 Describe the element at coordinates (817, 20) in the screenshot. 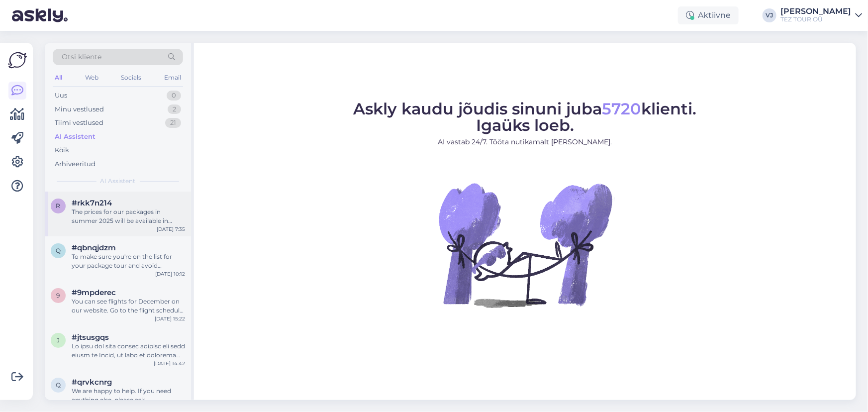

I see `div: TEZ TOUR OÜ` at that location.